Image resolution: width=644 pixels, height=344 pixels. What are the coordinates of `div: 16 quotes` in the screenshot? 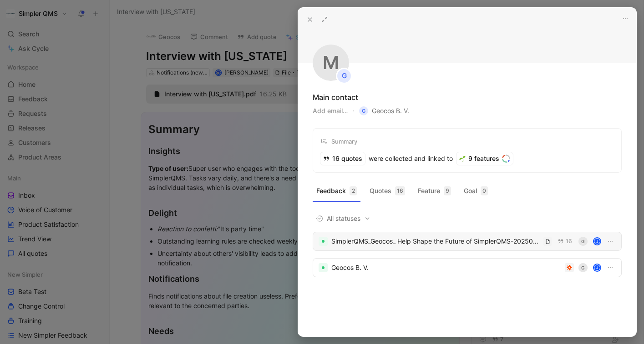 It's located at (342, 159).